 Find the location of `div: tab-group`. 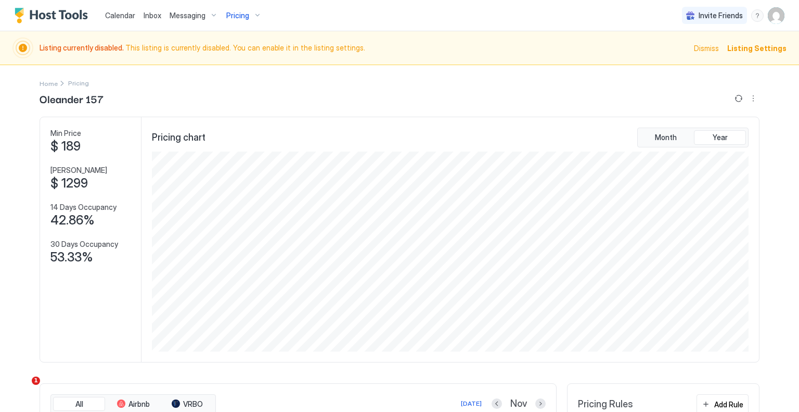

div: tab-group is located at coordinates (693, 137).